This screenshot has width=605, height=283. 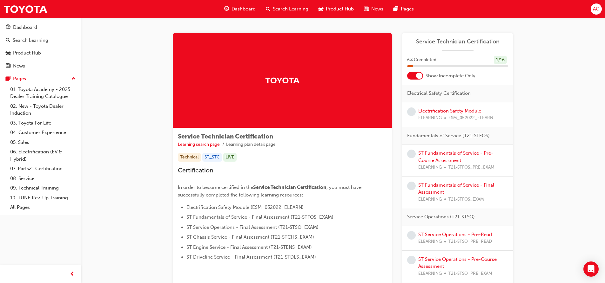 What do you see at coordinates (455, 235) in the screenshot?
I see `a: ST Service Operations - Pre-Read` at bounding box center [455, 235].